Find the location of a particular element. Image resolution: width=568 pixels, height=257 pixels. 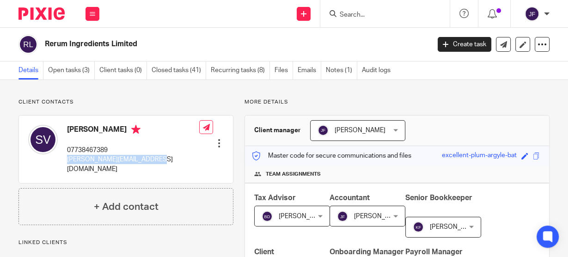

span: Team assignments is located at coordinates (293, 174).